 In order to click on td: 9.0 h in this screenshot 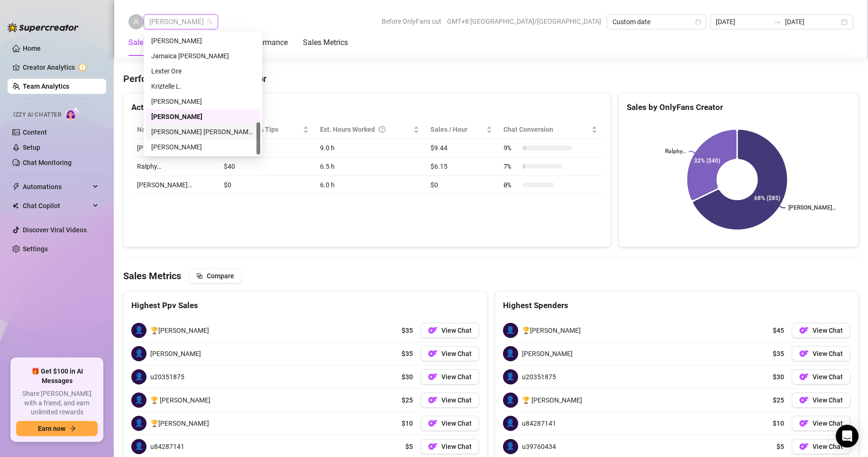, I will do `click(369, 148)`.